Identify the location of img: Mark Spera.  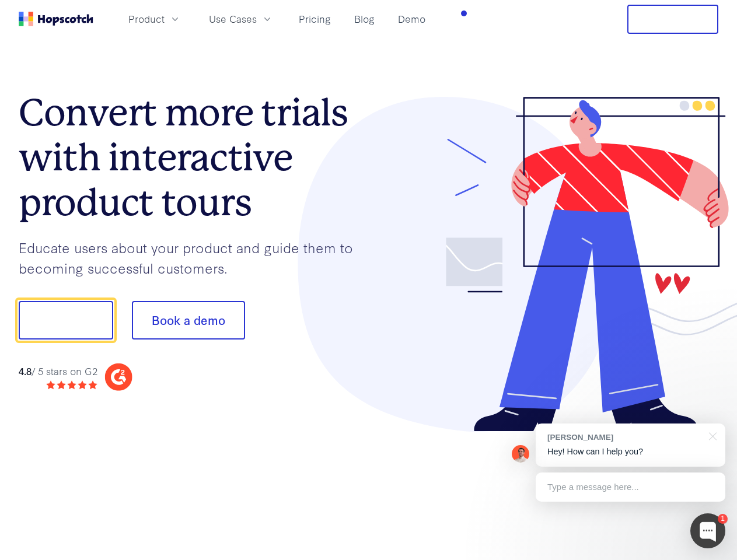
(520, 454).